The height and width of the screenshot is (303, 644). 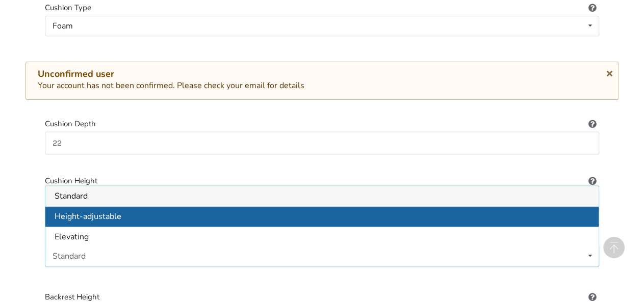 I want to click on label: Backrest Height, so click(x=322, y=297).